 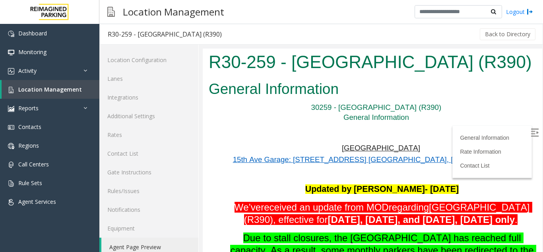 I want to click on span: Dashboard, so click(x=33, y=33).